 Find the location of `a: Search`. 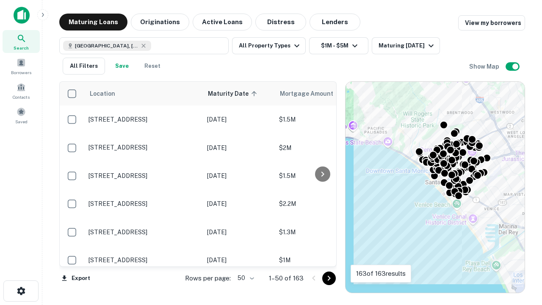

a: Search is located at coordinates (21, 42).